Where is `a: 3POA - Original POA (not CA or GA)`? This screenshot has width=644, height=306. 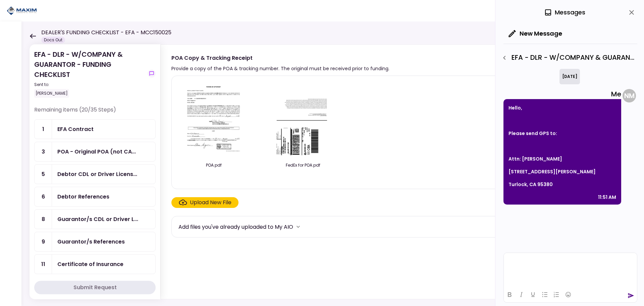
a: 3POA - Original POA (not CA or GA) is located at coordinates (95, 151).